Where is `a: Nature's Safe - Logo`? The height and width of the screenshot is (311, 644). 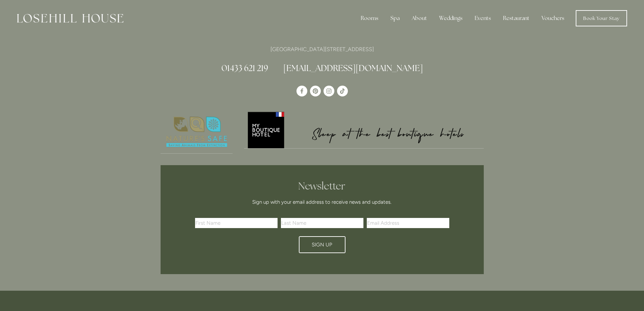
a: Nature's Safe - Logo is located at coordinates (197, 132).